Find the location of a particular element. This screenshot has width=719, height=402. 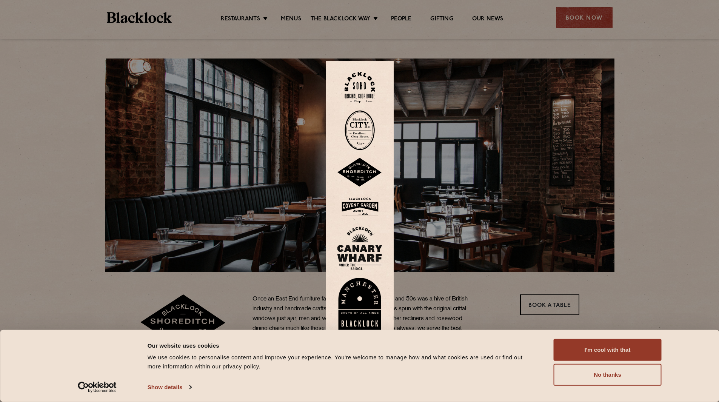

img: Shoreditch-stamp-v2-default.svg is located at coordinates (360, 172).